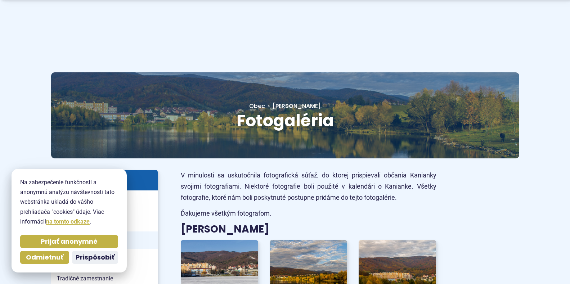 This screenshot has height=284, width=570. I want to click on span: Tradičné zamestnanie, so click(104, 279).